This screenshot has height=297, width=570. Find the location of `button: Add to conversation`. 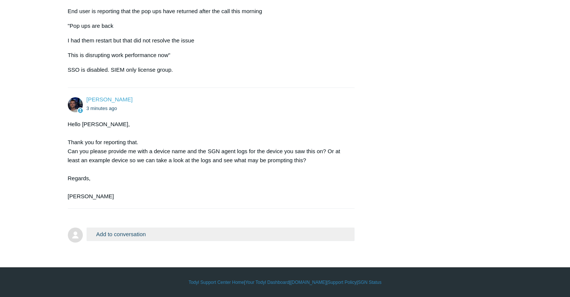

button: Add to conversation is located at coordinates (221, 234).